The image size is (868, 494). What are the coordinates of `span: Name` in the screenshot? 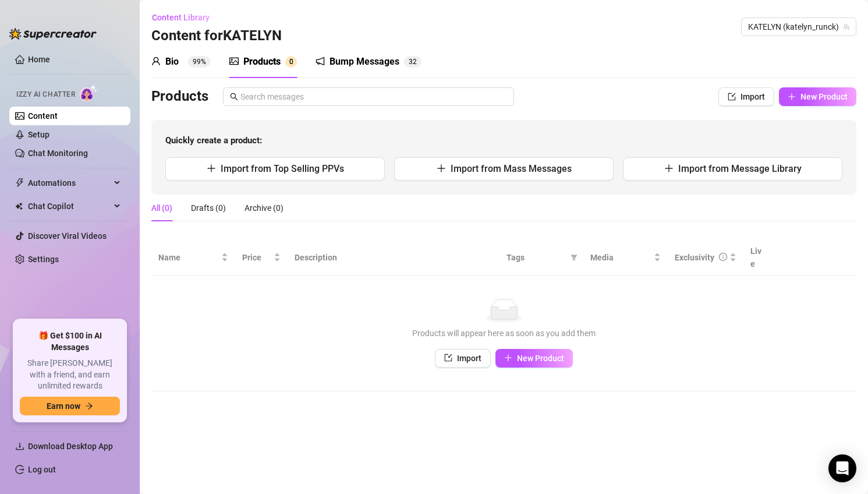 It's located at (189, 257).